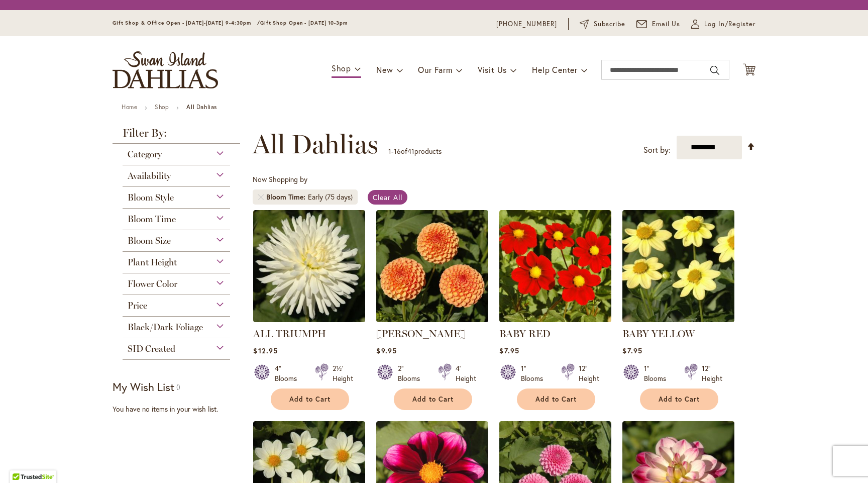  I want to click on img: BABY RED, so click(555, 266).